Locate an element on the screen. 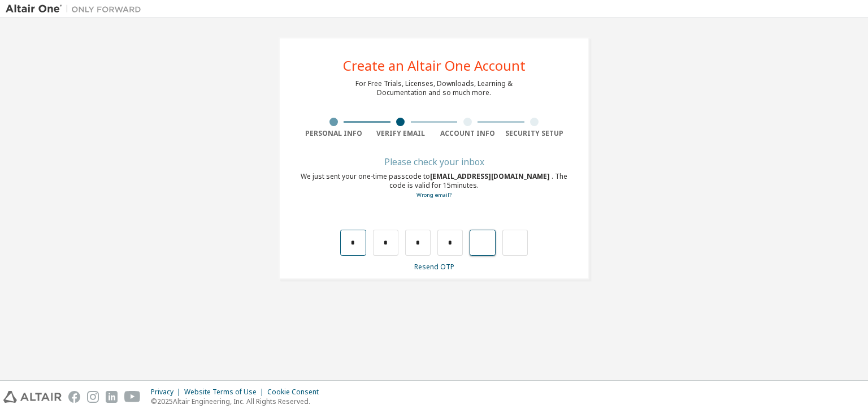  p: © 2025 Altair Engineering, Inc. All Rights Reserved. is located at coordinates (238, 401).